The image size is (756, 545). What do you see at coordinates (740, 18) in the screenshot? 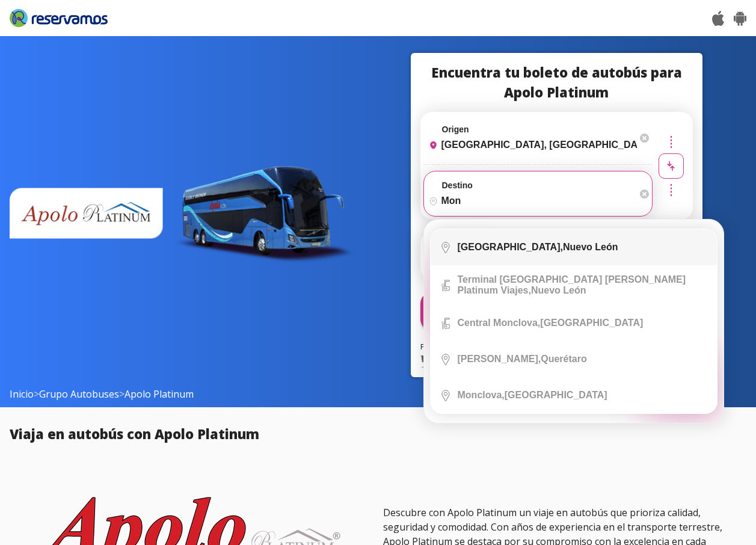
I see `img: Play Store` at bounding box center [740, 18].